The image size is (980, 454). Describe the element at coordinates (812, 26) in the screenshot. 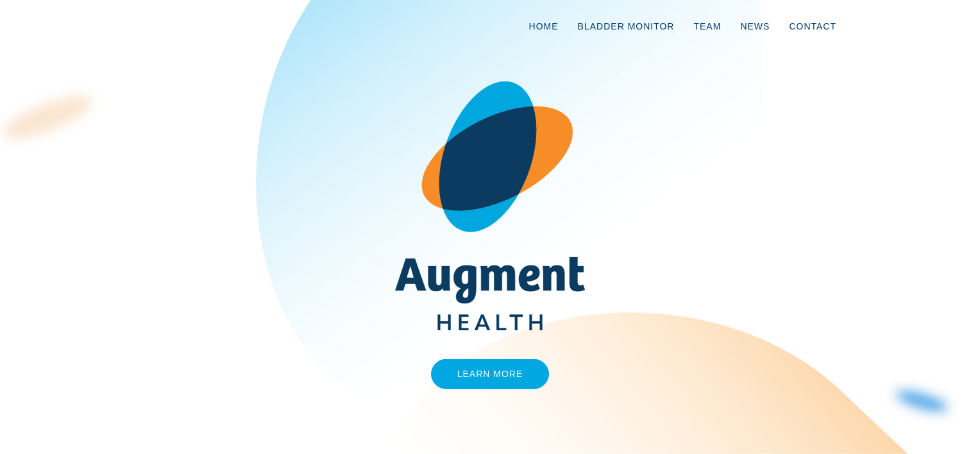

I see `a: Contact` at that location.